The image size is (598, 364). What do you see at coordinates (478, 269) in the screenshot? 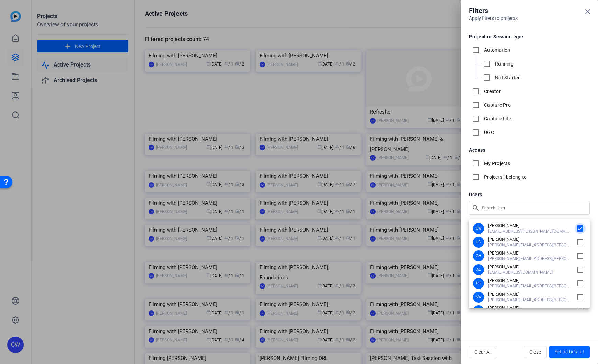
I see `div: AL` at bounding box center [478, 269].